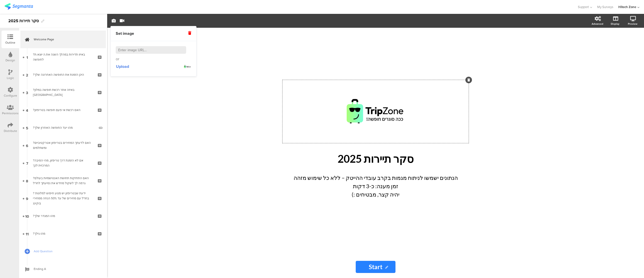 The image size is (644, 278). Describe the element at coordinates (122, 66) in the screenshot. I see `button: Upload` at that location.